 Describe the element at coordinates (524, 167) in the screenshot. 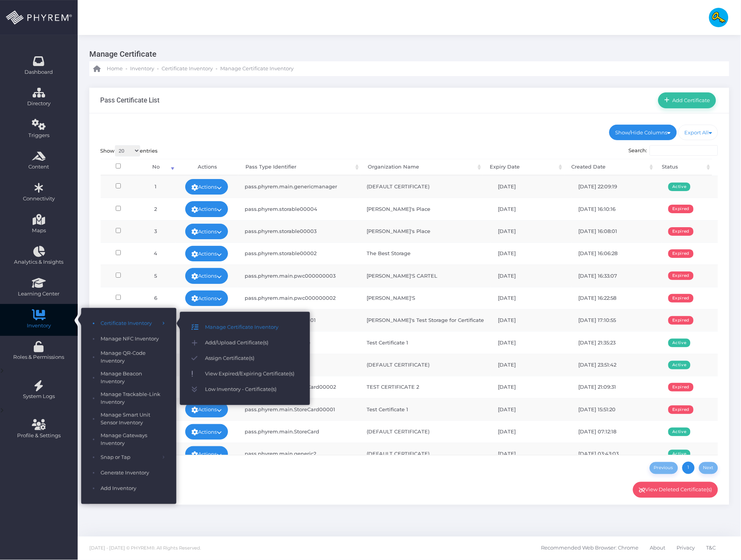

I see `th: Expiry Date: activate to sort column ascending` at that location.